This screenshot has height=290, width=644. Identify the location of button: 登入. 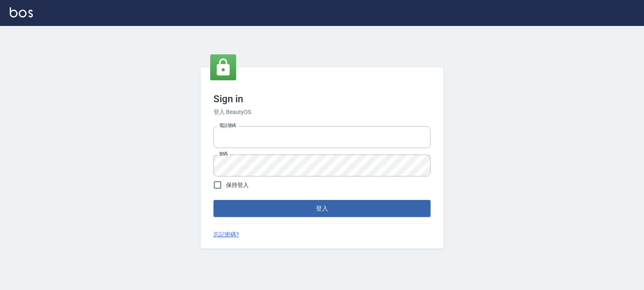
(322, 208).